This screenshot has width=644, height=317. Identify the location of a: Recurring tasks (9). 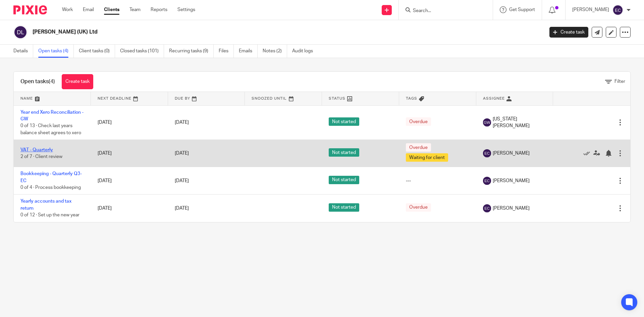
(192, 51).